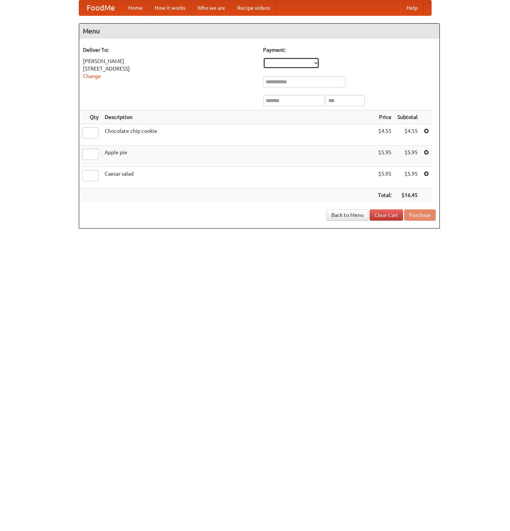 This screenshot has width=510, height=531. Describe the element at coordinates (420, 215) in the screenshot. I see `button: Purchase` at that location.